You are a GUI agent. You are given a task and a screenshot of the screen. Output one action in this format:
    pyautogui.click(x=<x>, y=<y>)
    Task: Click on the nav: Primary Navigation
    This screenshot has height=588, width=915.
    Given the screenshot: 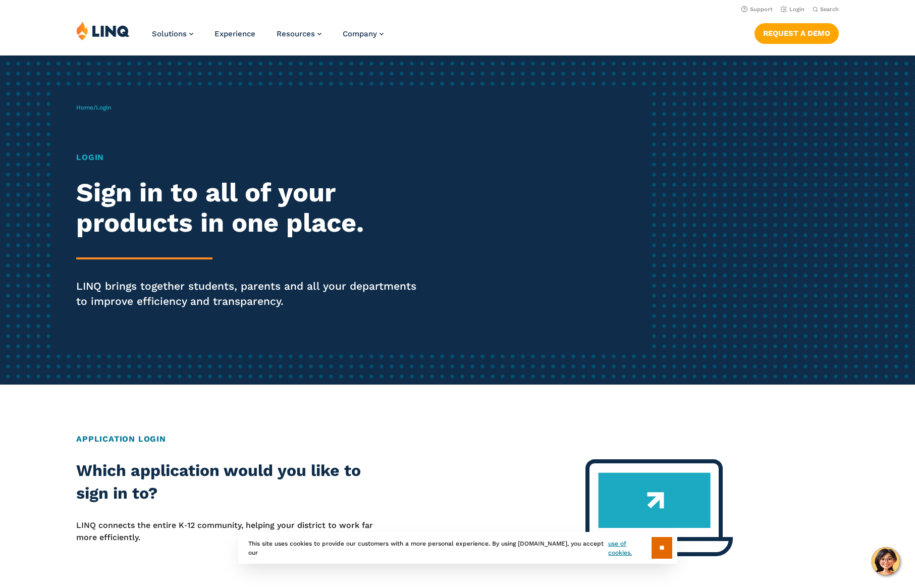 What is the action you would take?
    pyautogui.click(x=267, y=38)
    